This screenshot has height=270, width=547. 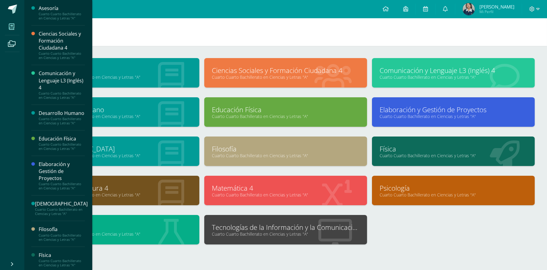 I want to click on a: AsesoríaCuarto Cuarto Bachillerato en Ciencias y Letras "A", so click(x=62, y=12).